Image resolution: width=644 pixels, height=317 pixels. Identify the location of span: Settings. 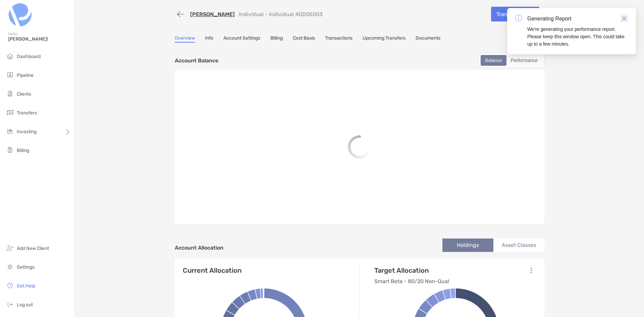
(25, 267).